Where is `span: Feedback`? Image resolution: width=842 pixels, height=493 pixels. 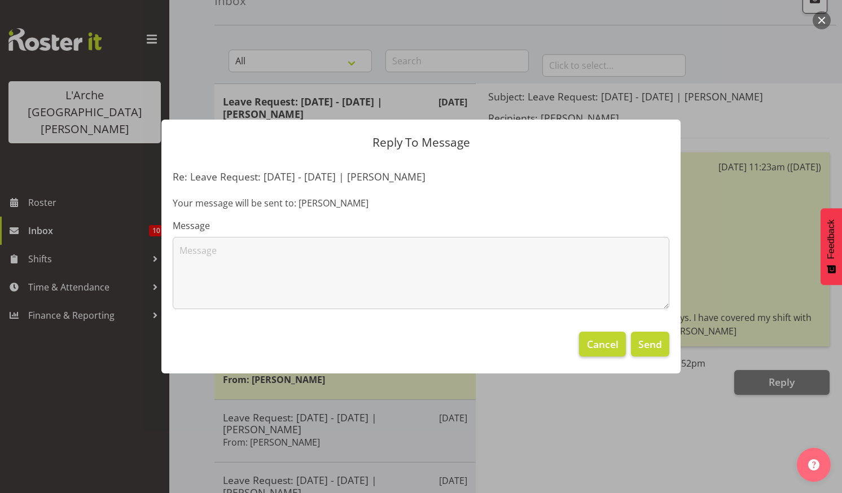 span: Feedback is located at coordinates (831, 239).